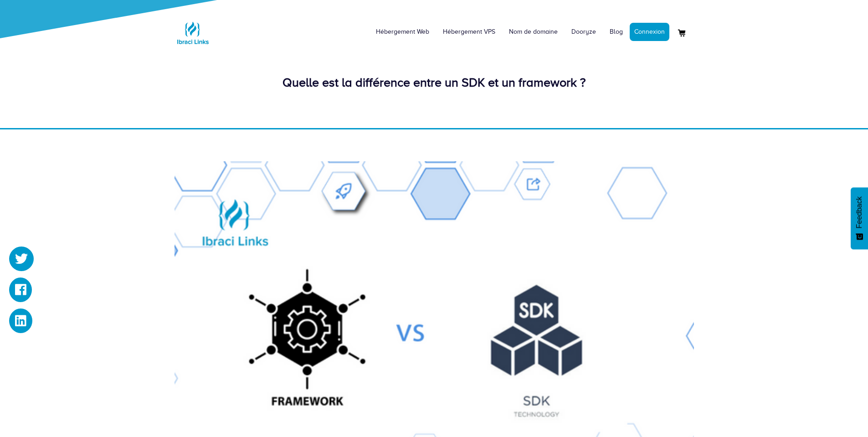 This screenshot has height=437, width=868. What do you see at coordinates (402, 32) in the screenshot?
I see `a: Hébergement Web` at bounding box center [402, 32].